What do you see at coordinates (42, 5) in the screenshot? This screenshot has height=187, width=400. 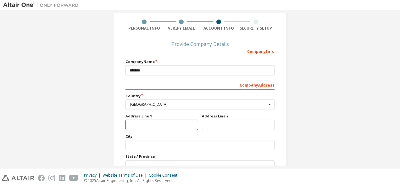 I see `img: Altair One` at bounding box center [42, 5].